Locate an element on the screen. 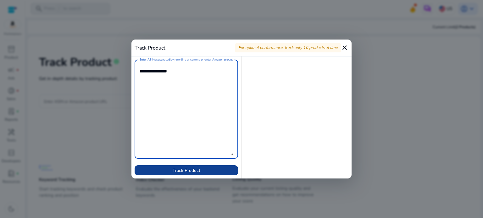 The width and height of the screenshot is (483, 218). span: Track Product is located at coordinates (186, 171).